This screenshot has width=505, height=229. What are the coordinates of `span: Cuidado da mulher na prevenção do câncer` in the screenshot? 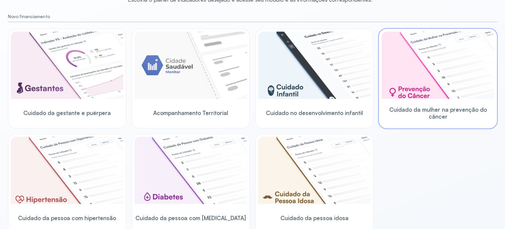 It's located at (438, 113).